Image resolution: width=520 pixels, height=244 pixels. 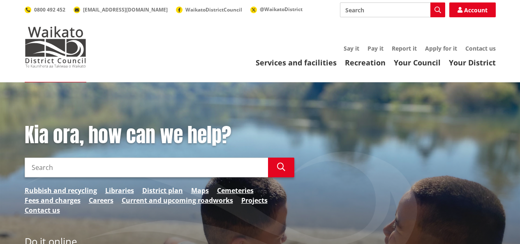 I want to click on a: Libraries, so click(x=120, y=190).